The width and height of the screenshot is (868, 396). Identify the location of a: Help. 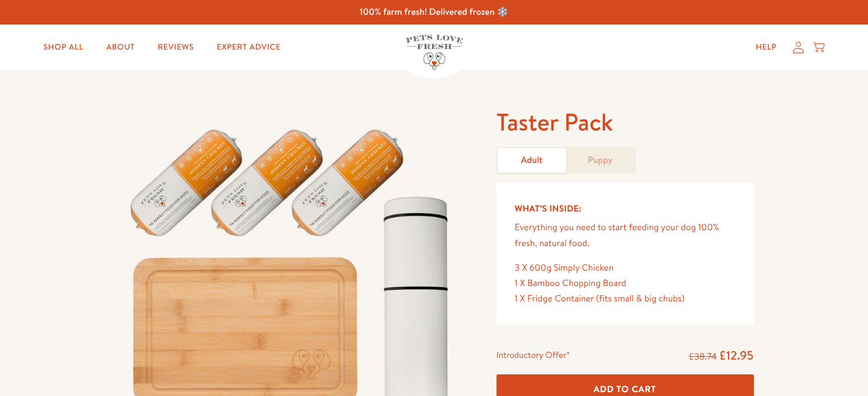
(766, 48).